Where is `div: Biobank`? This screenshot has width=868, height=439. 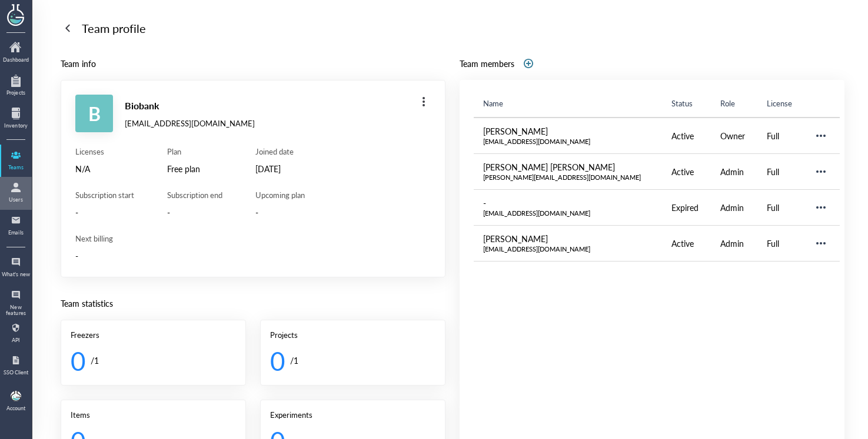
div: Biobank is located at coordinates (189, 106).